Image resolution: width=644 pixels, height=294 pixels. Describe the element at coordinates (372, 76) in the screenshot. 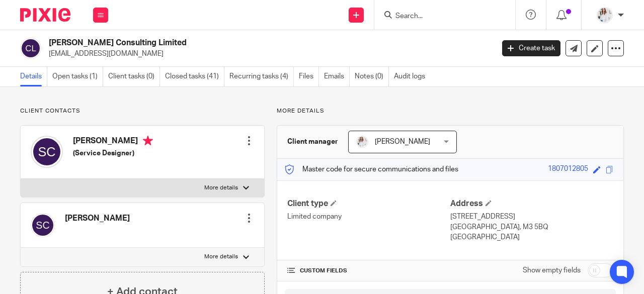

I see `a: Notes (0)` at that location.